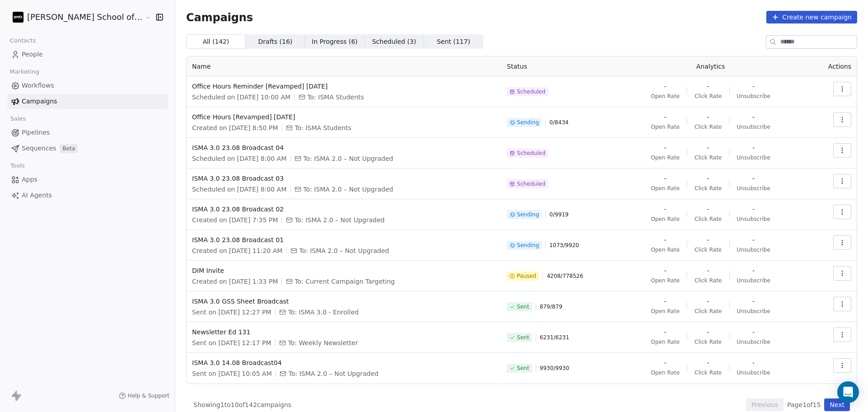 This screenshot has height=412, width=868. I want to click on span: Sales, so click(18, 119).